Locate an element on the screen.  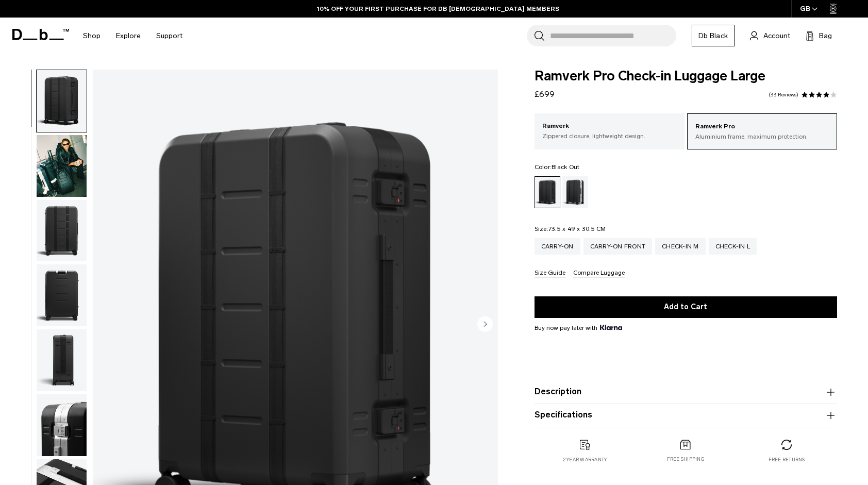
span: 73.5 x 49 x 30.5 CM is located at coordinates (577, 229).